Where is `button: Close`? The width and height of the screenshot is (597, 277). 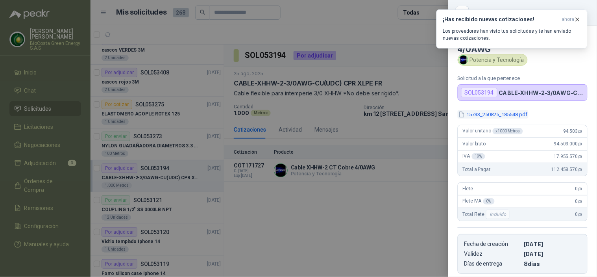
button: Close is located at coordinates (462, 13).